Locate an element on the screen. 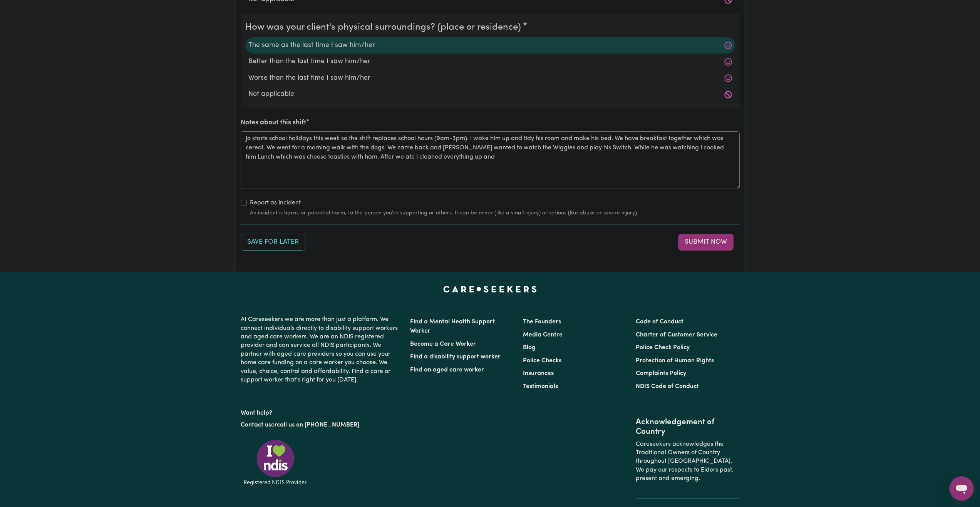 The width and height of the screenshot is (980, 507). a: Find a disability support worker is located at coordinates (455, 356).